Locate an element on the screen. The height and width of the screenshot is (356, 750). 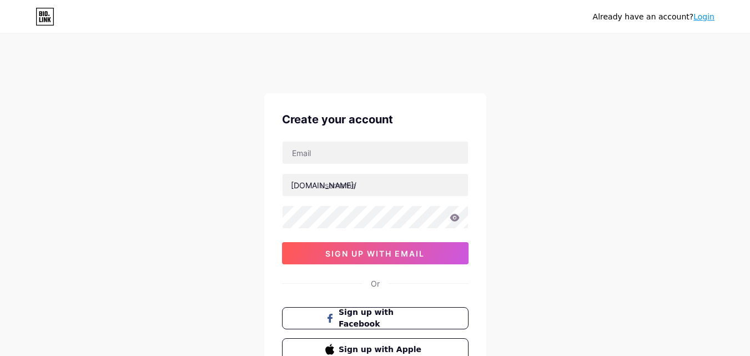
button: Sign up with Facebook is located at coordinates (376, 318).